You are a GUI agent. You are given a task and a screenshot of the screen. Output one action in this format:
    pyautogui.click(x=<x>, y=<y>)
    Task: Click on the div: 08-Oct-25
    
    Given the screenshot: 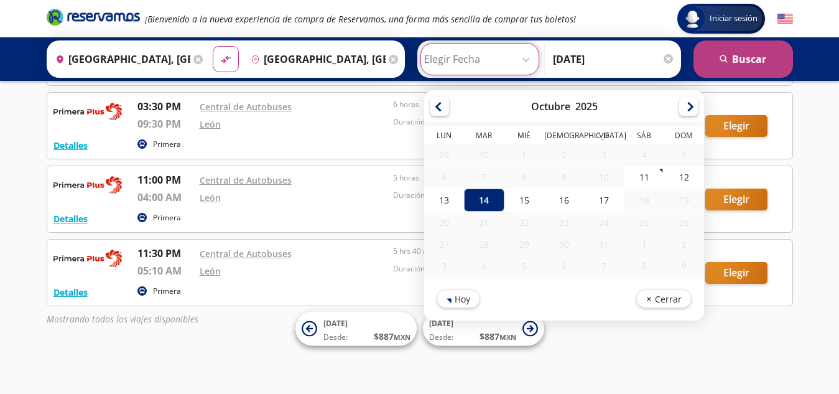 What is the action you would take?
    pyautogui.click(x=524, y=177)
    